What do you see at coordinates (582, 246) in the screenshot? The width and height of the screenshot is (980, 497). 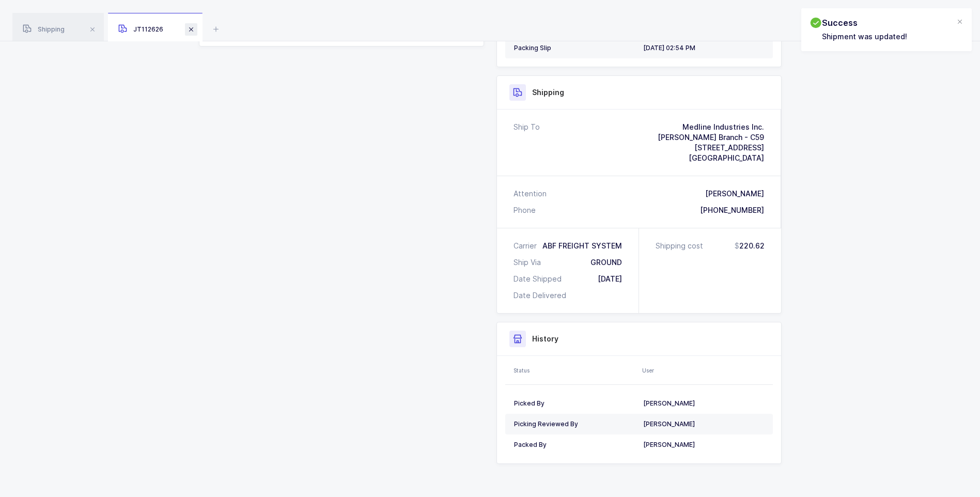 I see `div: ABF FREIGHT SYSTEM` at bounding box center [582, 246].